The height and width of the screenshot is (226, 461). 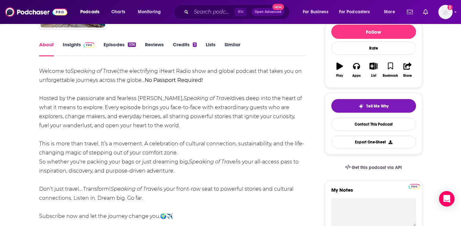 What do you see at coordinates (445, 12) in the screenshot?
I see `button: Show profile menu` at bounding box center [445, 12].